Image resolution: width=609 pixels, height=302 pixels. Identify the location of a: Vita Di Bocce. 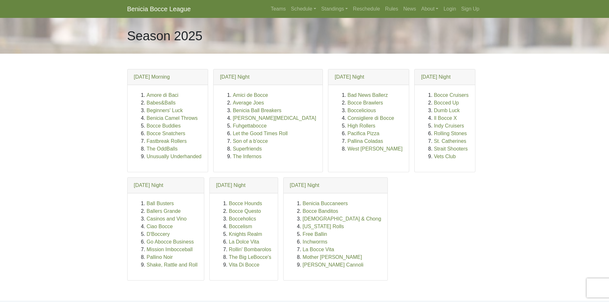
(244, 265).